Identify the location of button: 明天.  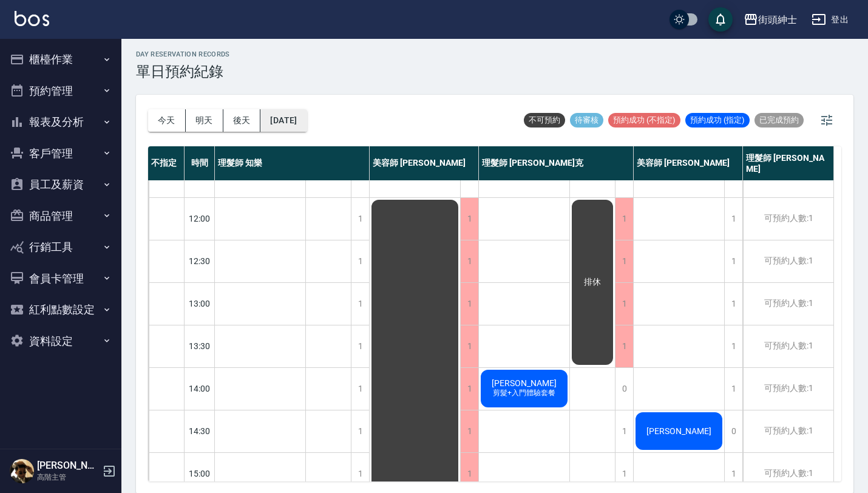
(205, 120).